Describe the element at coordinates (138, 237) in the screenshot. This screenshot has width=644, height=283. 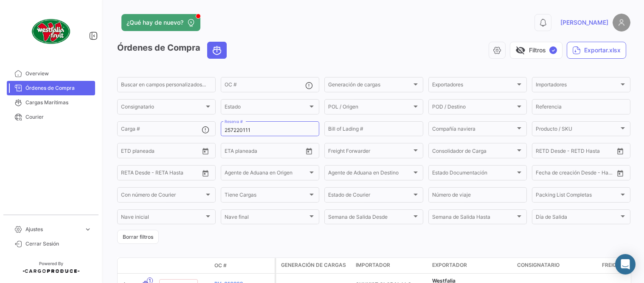
I see `button: Borrar filtros` at that location.